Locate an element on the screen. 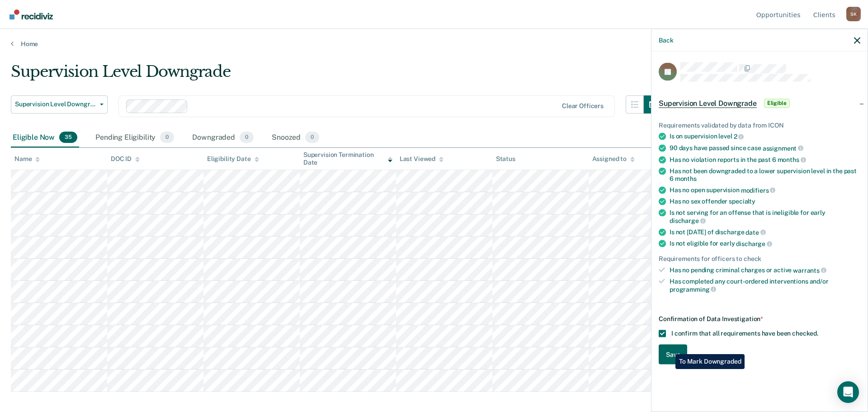 The image size is (868, 412). div: DOC ID is located at coordinates (125, 159).